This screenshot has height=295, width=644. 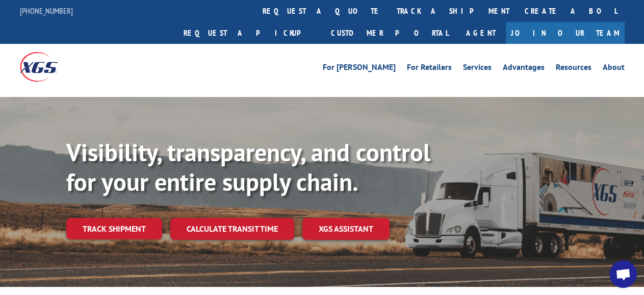 I want to click on a: Join Our Team, so click(x=565, y=33).